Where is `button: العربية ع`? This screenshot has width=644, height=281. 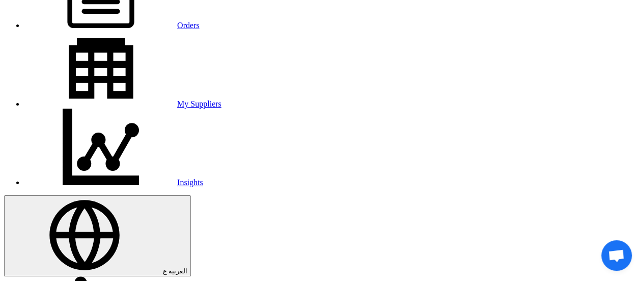 button: العربية ع is located at coordinates (97, 235).